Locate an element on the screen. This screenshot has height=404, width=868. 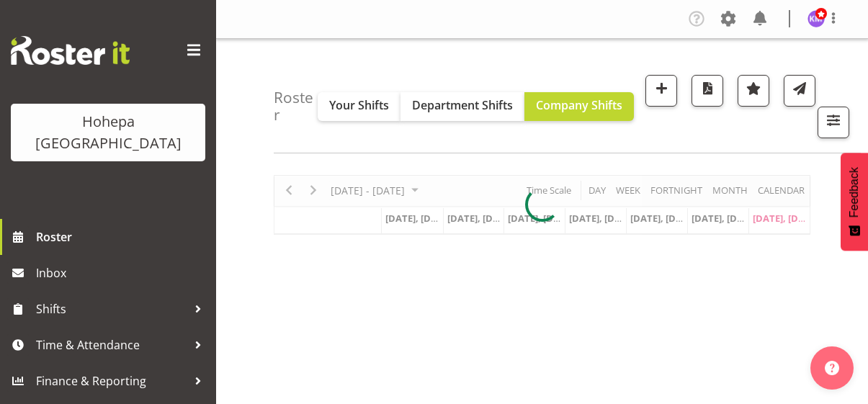
button: Your Shifts is located at coordinates (359, 107).